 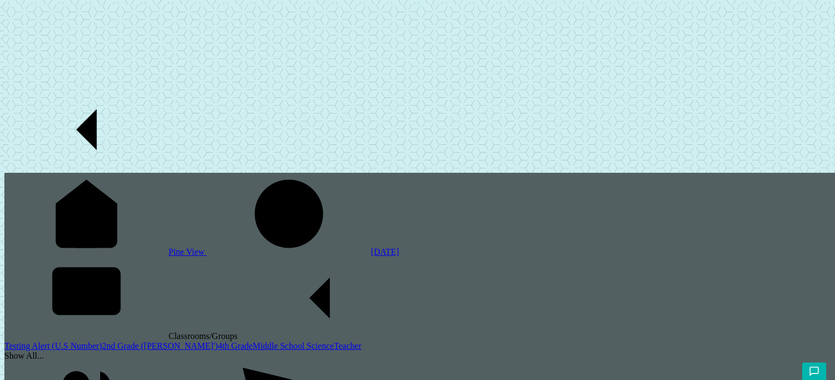 What do you see at coordinates (235, 346) in the screenshot?
I see `a: 4th Grade` at bounding box center [235, 346].